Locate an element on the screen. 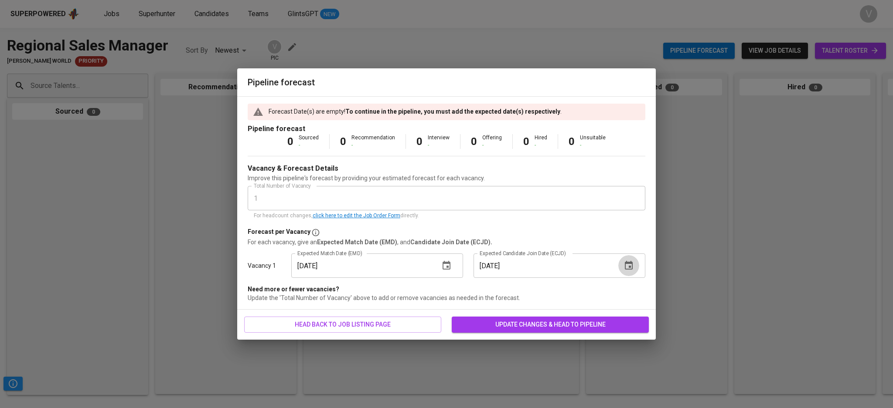 The width and height of the screenshot is (893, 408). b: To continue in the pipeline, you must add the expected date(s) respectively is located at coordinates (453, 112).